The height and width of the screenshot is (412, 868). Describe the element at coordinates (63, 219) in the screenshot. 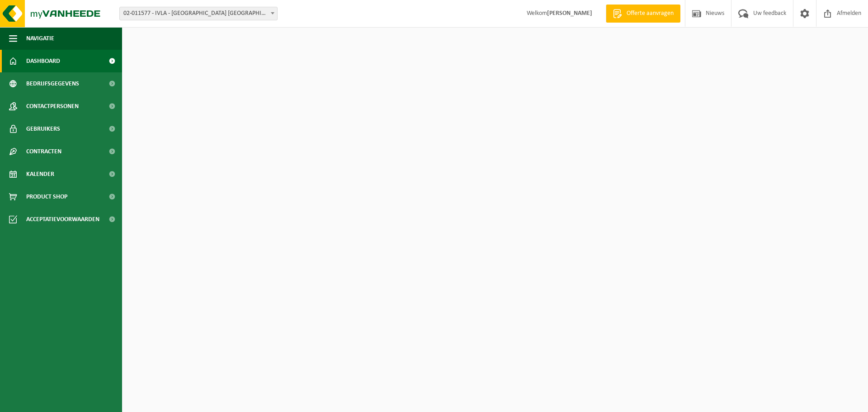

I see `span: Acceptatievoorwaarden` at that location.